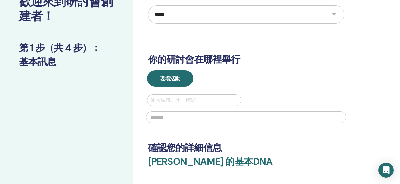  I want to click on div: 開啟 Intercom Messenger, so click(386, 171).